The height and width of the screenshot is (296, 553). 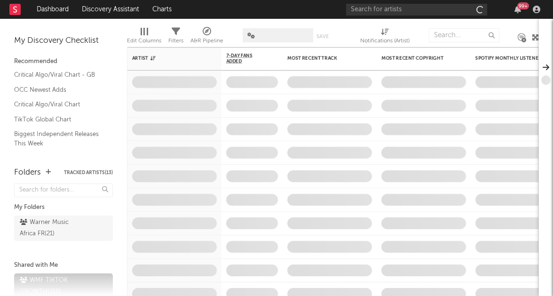 I want to click on div: My Folders, so click(x=63, y=207).